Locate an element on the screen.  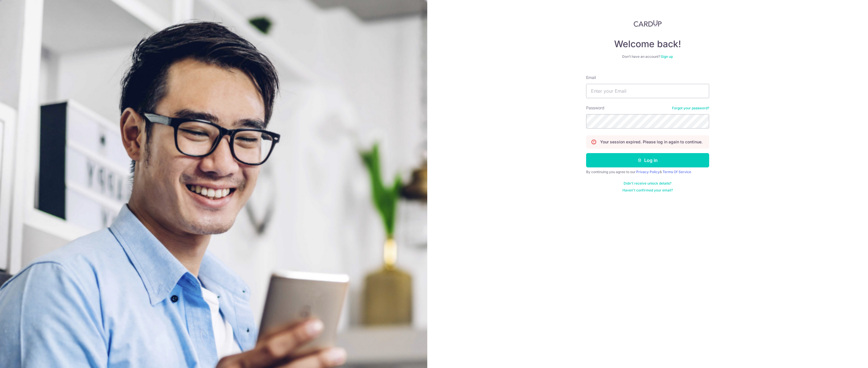
a: Forgot your password? is located at coordinates (691, 108).